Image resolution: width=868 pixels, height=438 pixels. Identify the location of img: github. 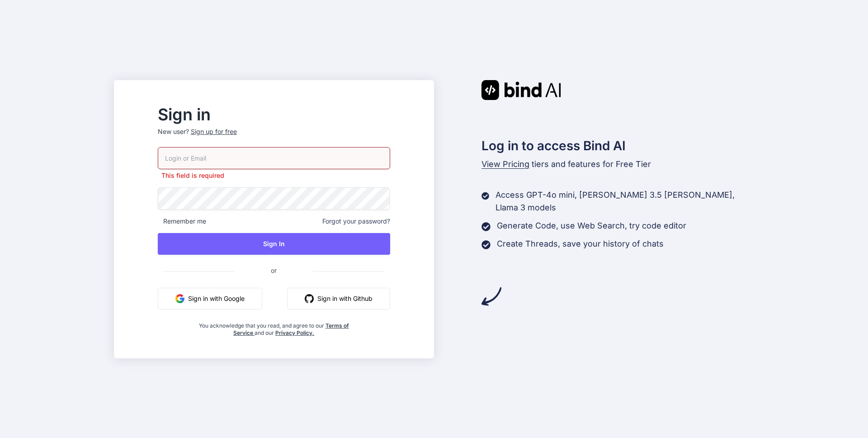
(309, 299).